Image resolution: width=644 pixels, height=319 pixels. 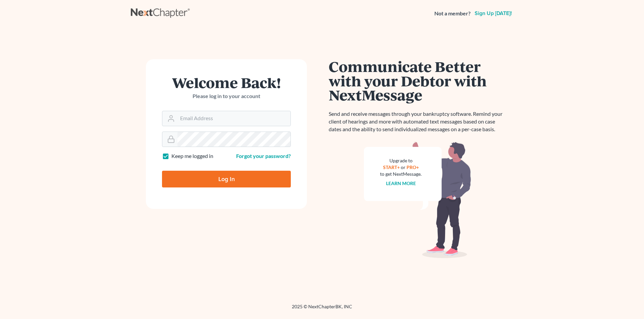 What do you see at coordinates (412, 167) in the screenshot?
I see `a: PRO+` at bounding box center [412, 167].